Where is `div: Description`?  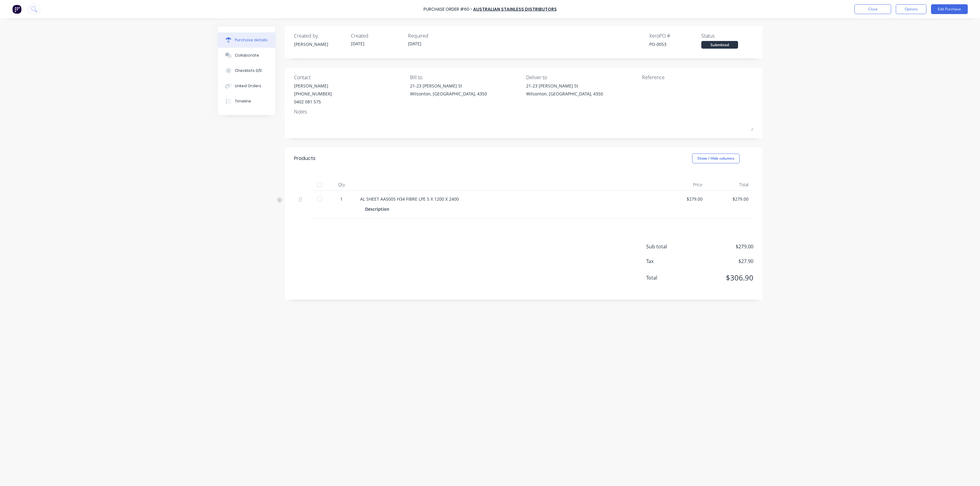
div: Description is located at coordinates (380, 209).